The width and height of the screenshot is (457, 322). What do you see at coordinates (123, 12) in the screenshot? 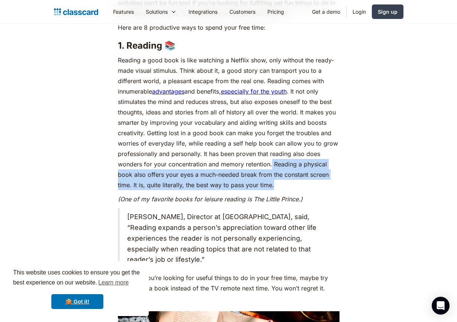
I see `a: Features` at bounding box center [123, 12].